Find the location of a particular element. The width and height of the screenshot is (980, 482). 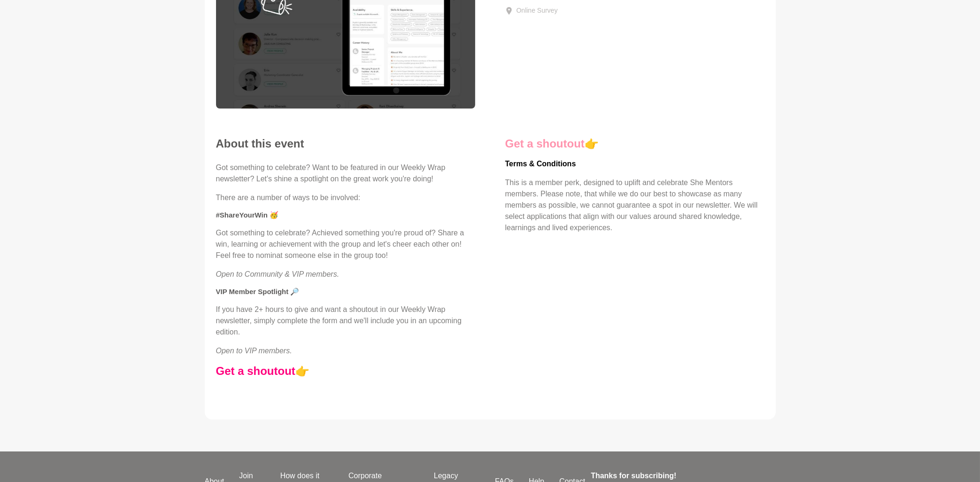

em: Open to VIP members. is located at coordinates (254, 350).